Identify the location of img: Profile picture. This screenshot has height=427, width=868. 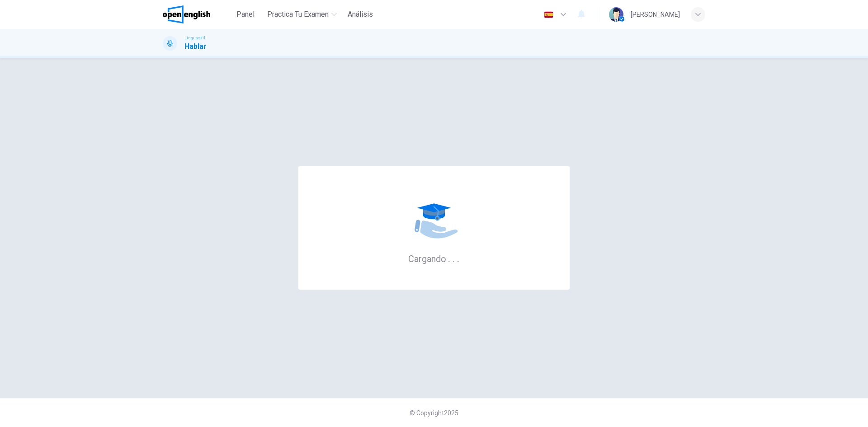
(616, 15).